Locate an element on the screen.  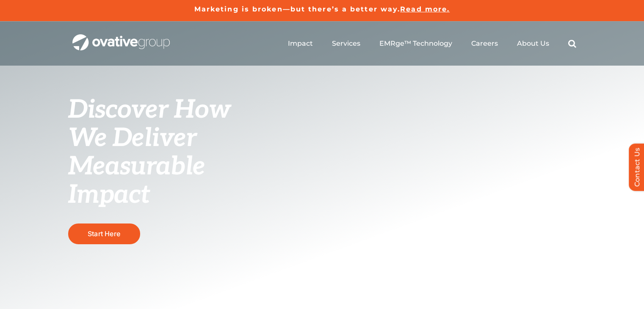
a: OG_Full_horizontal_WHT is located at coordinates (121, 37).